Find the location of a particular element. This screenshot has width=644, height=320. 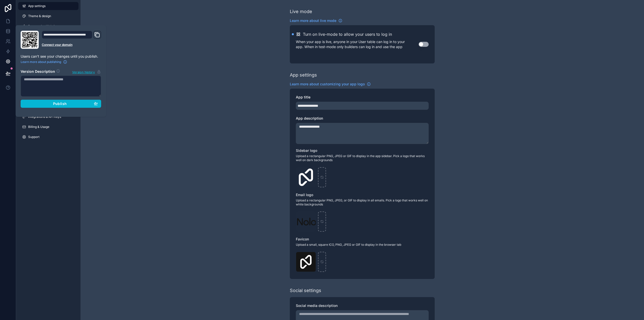

button: Version history is located at coordinates (86, 72).